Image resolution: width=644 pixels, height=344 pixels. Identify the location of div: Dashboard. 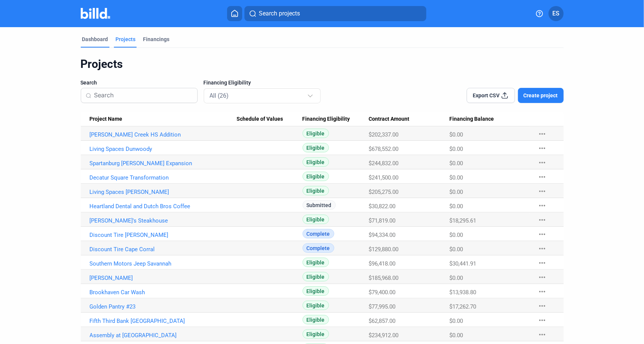
(95, 40).